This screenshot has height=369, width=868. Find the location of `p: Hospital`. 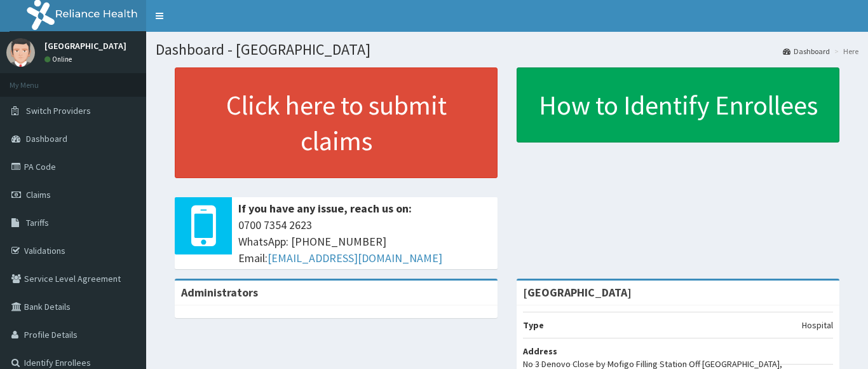

p: Hospital is located at coordinates (817, 325).